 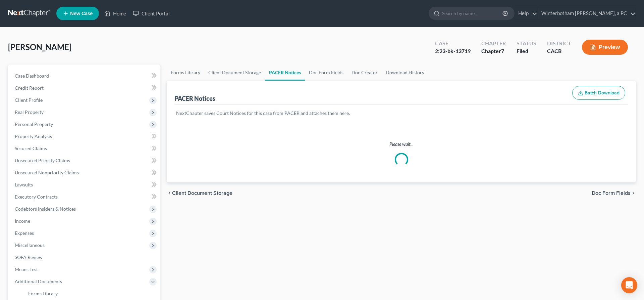 What do you see at coordinates (29, 112) in the screenshot?
I see `span: Real Property` at bounding box center [29, 112].